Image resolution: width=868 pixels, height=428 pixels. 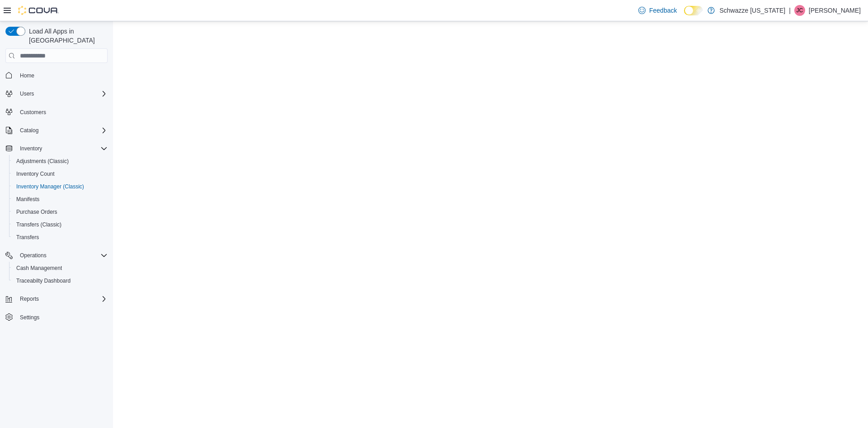 What do you see at coordinates (60, 237) in the screenshot?
I see `button: Transfers` at bounding box center [60, 237].